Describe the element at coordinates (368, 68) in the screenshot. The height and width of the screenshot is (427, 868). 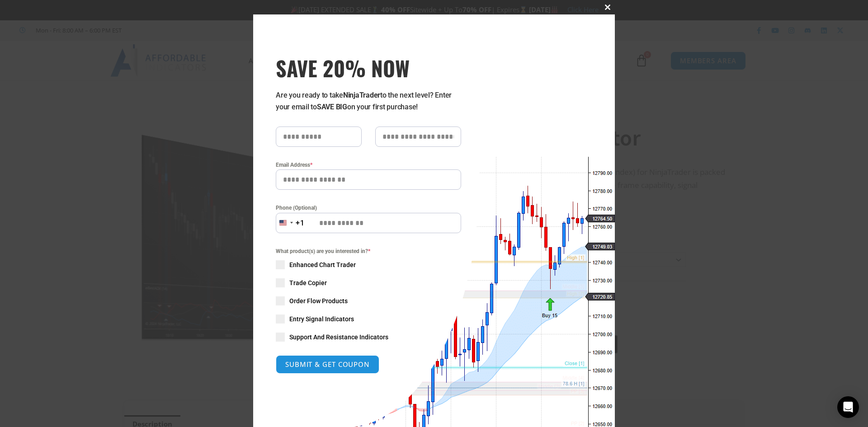
I see `span: SAVE 20% NOW` at that location.